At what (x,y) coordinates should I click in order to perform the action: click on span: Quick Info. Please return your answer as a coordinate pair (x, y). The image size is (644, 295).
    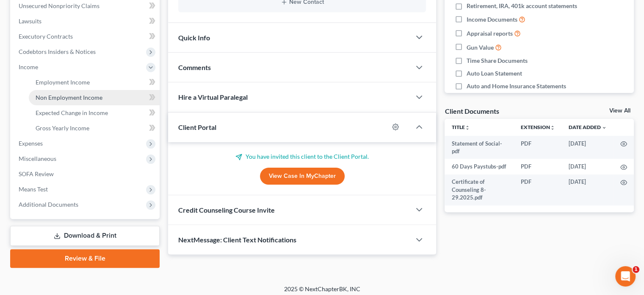
    Looking at the image, I should click on (194, 38).